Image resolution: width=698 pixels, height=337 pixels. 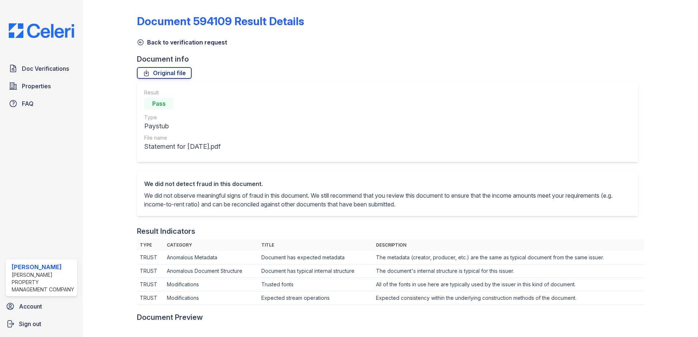 What do you see at coordinates (41, 307) in the screenshot?
I see `a: Account` at bounding box center [41, 307].